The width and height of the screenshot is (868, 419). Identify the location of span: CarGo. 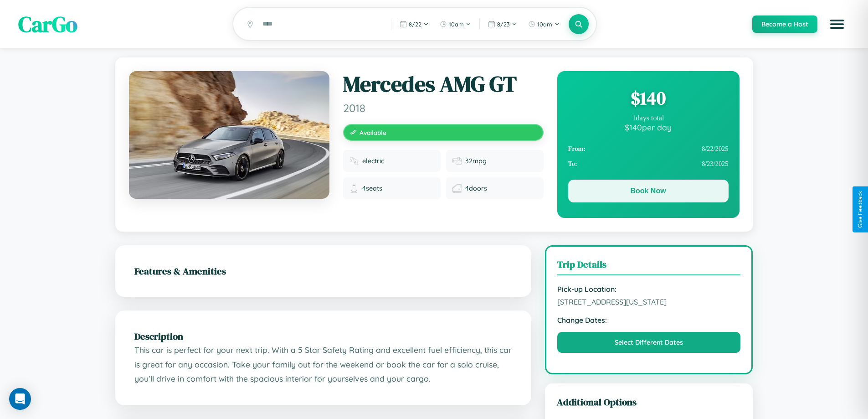
(48, 24).